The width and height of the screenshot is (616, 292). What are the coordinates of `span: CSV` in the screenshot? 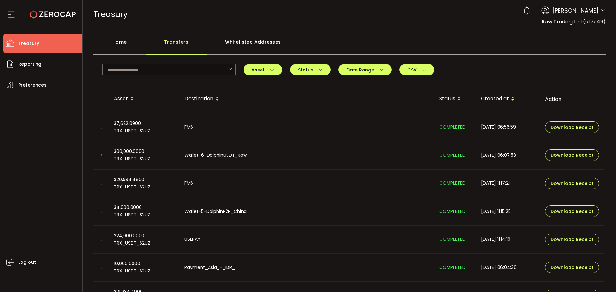 It's located at (417, 70).